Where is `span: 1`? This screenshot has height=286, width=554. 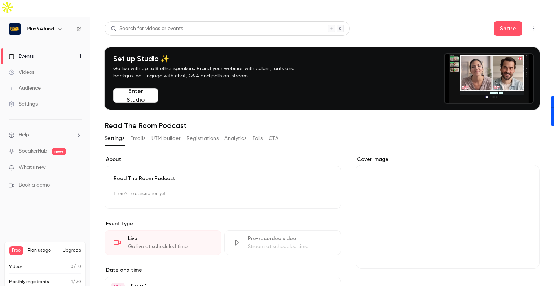
span: 1 is located at coordinates (72, 282).